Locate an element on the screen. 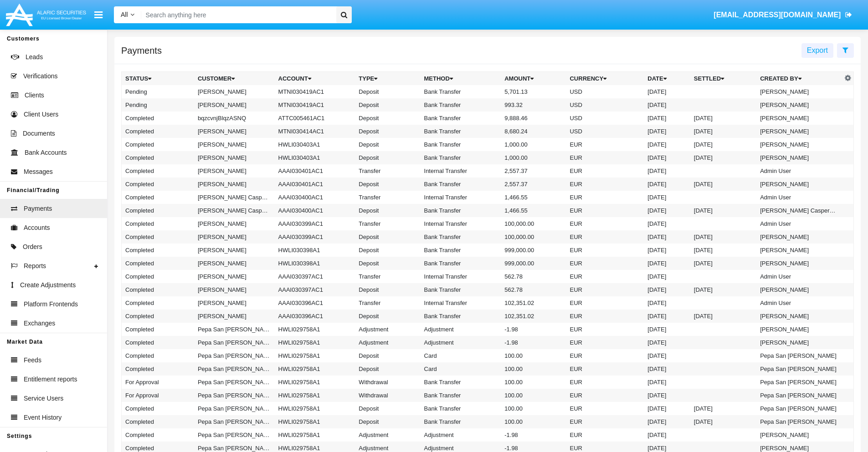  td: 102,351.02 is located at coordinates (533, 303).